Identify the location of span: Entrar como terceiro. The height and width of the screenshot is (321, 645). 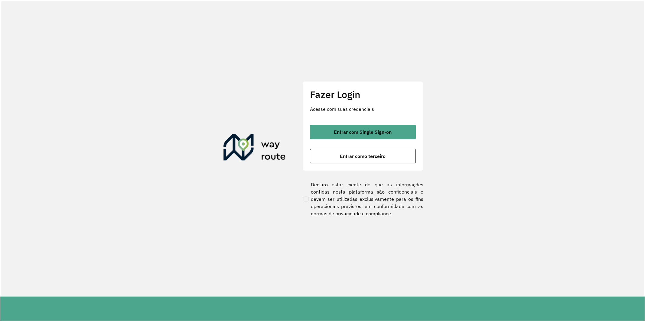
(362, 156).